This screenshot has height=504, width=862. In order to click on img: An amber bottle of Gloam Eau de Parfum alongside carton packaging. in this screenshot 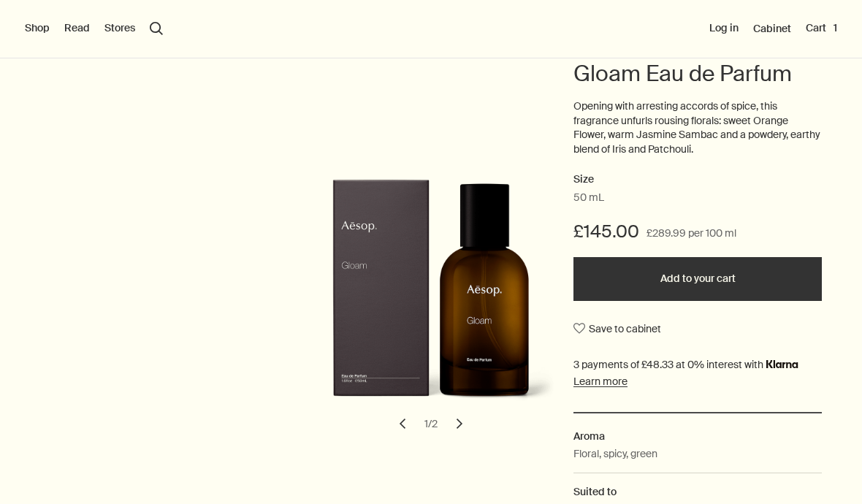, I will do `click(431, 300)`.